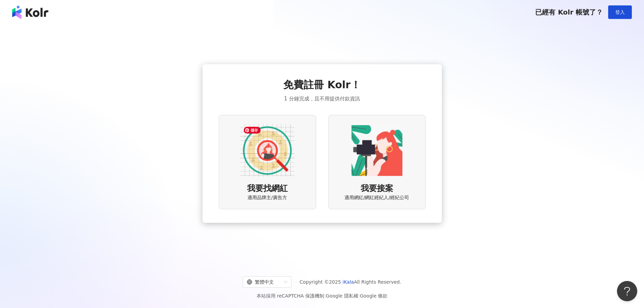 This screenshot has width=644, height=308. I want to click on img: logo, so click(30, 12).